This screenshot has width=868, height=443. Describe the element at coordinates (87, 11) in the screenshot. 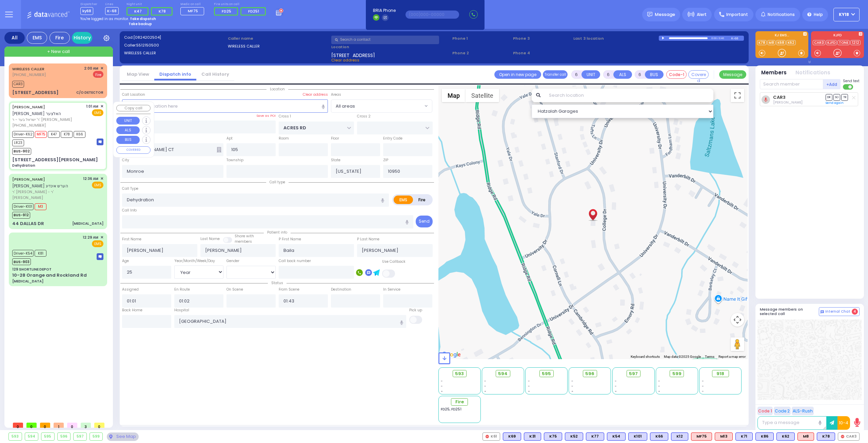

I see `span: ky68` at that location.